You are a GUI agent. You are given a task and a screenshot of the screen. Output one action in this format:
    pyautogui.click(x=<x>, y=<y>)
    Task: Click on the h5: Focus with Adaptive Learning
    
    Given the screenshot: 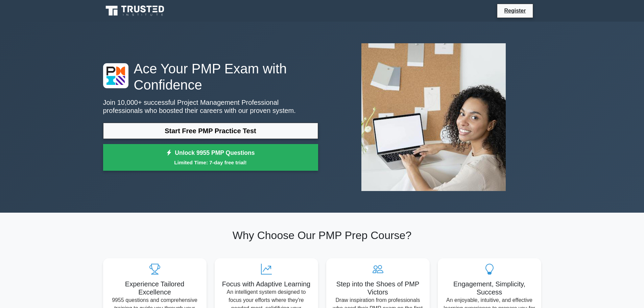 What is the action you would take?
    pyautogui.click(x=266, y=284)
    